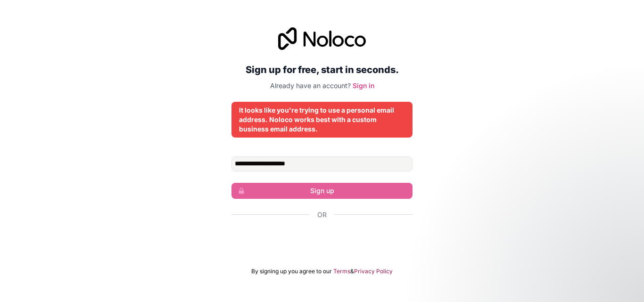 The height and width of the screenshot is (302, 644). I want to click on span: Already have an account?, so click(311, 86).